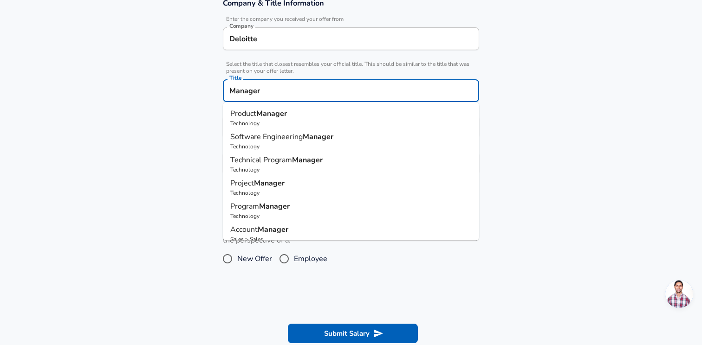 The width and height of the screenshot is (702, 345). Describe the element at coordinates (254, 259) in the screenshot. I see `span: New Offer` at that location.